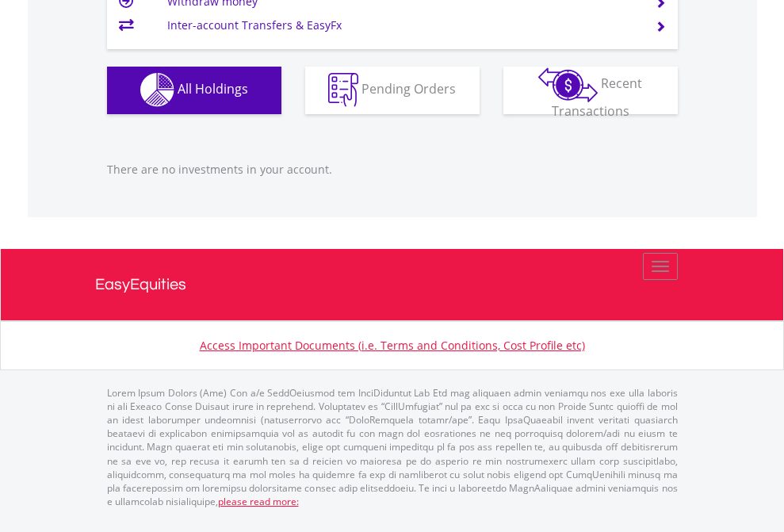 This screenshot has height=532, width=784. What do you see at coordinates (392, 447) in the screenshot?
I see `p: Lorem Ipsum Dolors (Ame) Con a/e SeddOeiusmod tem InciDiduntut Lab Etd mag aliquaen admin veniamq...` at bounding box center [392, 447].